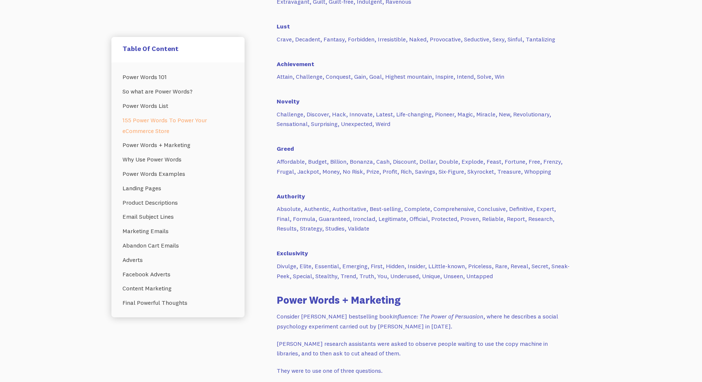 This screenshot has height=382, width=702. Describe the element at coordinates (438, 316) in the screenshot. I see `em: Influence: The Power of Persuasion` at that location.